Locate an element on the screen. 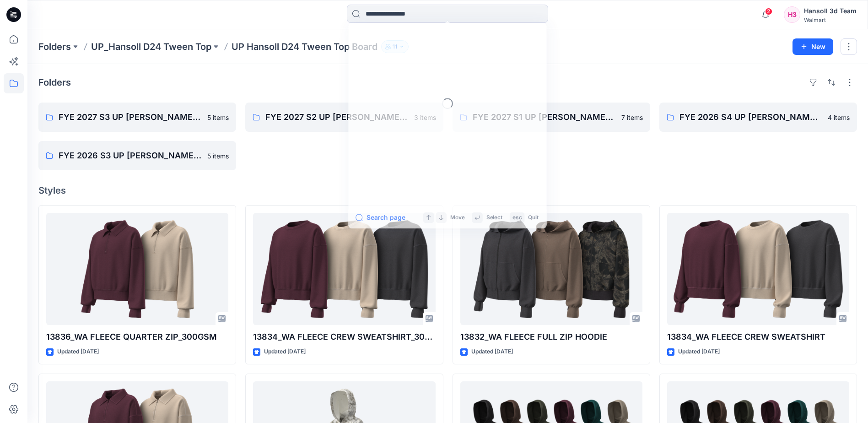  p: 13834_WA FLEECE CREW SWEATSHIRT is located at coordinates (759, 336).